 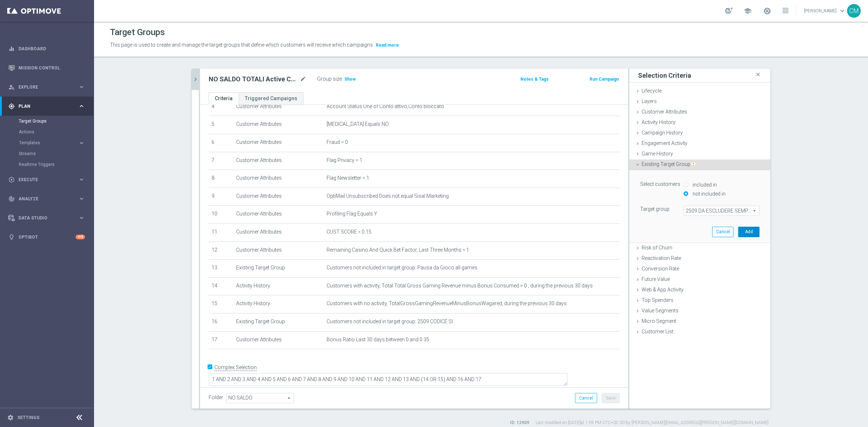 What do you see at coordinates (651, 91) in the screenshot?
I see `span: Lifecycle` at bounding box center [651, 91].